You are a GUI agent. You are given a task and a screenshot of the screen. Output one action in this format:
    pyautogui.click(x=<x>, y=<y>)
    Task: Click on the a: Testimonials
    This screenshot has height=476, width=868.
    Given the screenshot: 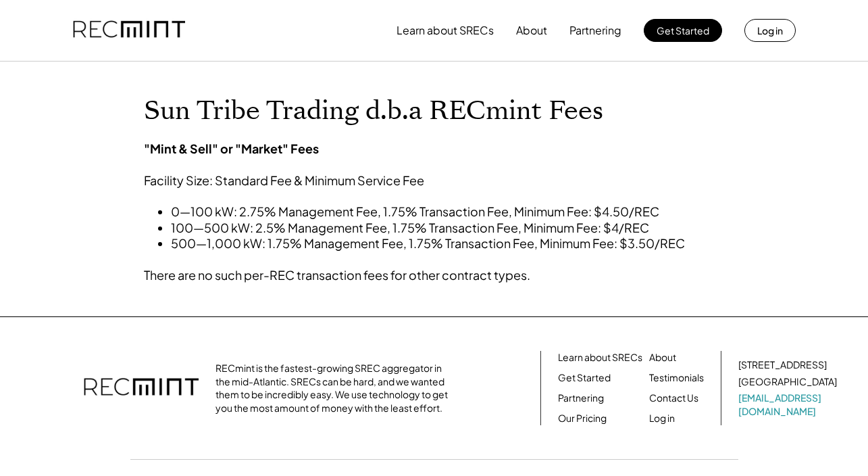 What is the action you would take?
    pyautogui.click(x=676, y=378)
    